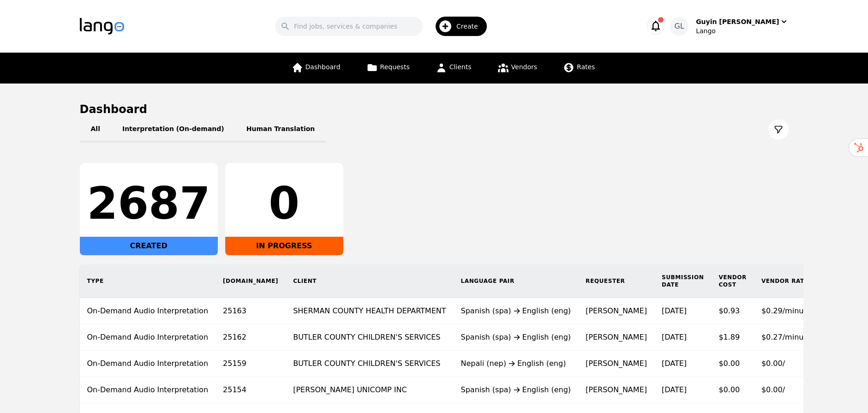  What do you see at coordinates (323, 67) in the screenshot?
I see `span: Dashboard` at bounding box center [323, 67].